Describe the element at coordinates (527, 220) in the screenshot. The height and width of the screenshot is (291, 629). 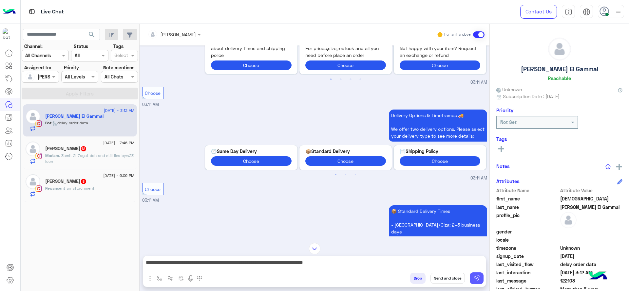
I see `span: profile_pic` at that location.